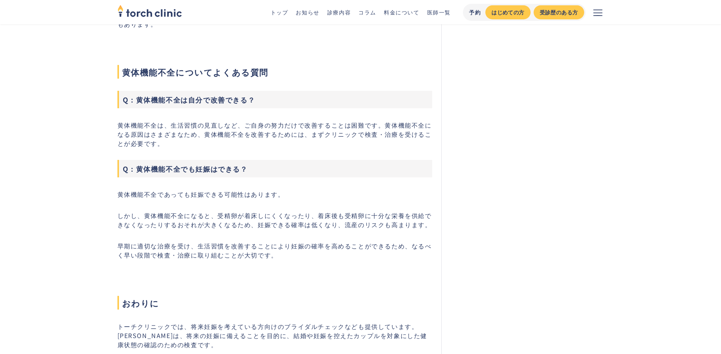 The height and width of the screenshot is (354, 721). Describe the element at coordinates (275, 220) in the screenshot. I see `p: しかし、黄体機能不全になると、受精卵が着床しにくくなったり、着床後も受精卵に十分な栄養を供給できなくなったりするおそれが大きくなるため、妊娠できる確率は低くなり、流産のリスクも高まります。` at that location.